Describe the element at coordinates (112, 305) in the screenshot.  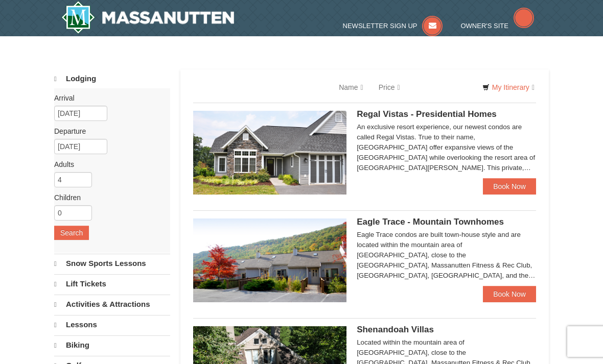
I see `a: Activities & Attractions` at that location.